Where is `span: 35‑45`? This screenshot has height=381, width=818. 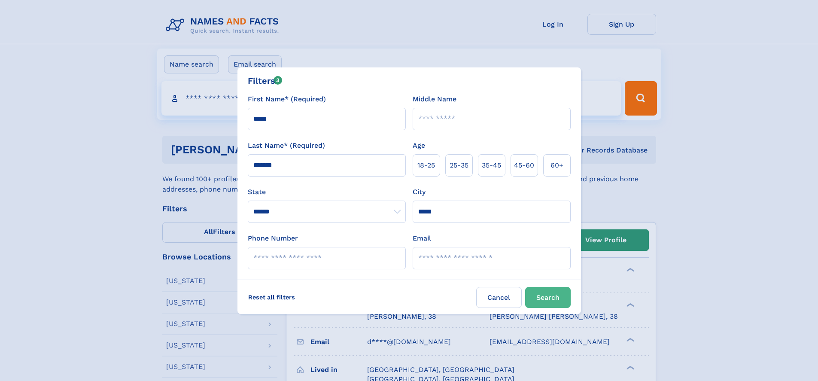
span: 35‑45 is located at coordinates (491, 165).